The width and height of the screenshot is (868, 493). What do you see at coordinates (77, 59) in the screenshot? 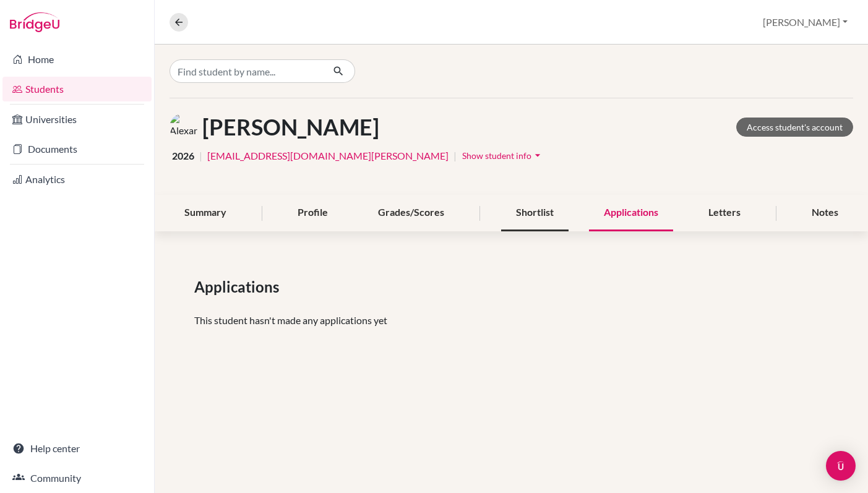
I see `a: Home` at bounding box center [77, 59].